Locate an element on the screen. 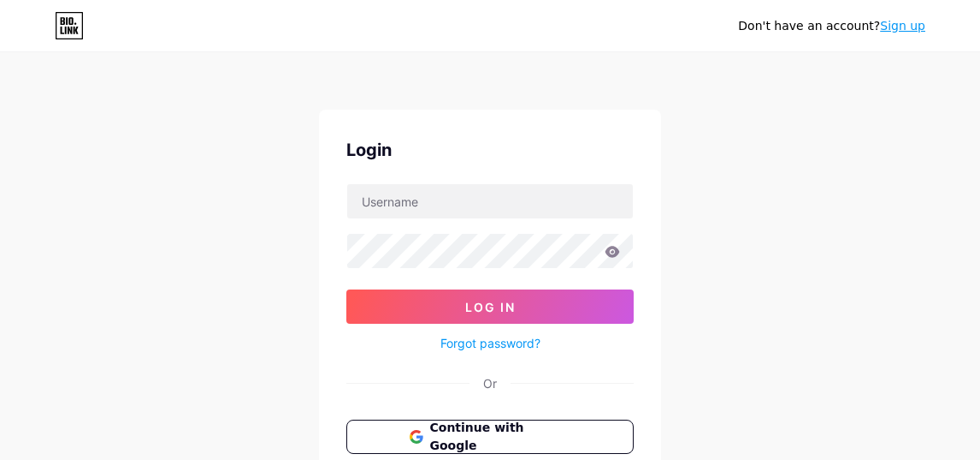 The height and width of the screenshot is (460, 980). a: Sign up is located at coordinates (903, 26).